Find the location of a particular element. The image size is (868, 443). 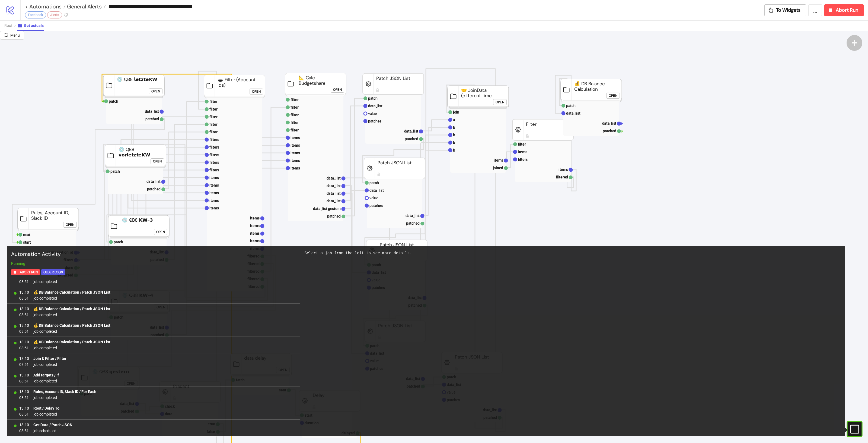

button: Get actuals is located at coordinates (30, 25).